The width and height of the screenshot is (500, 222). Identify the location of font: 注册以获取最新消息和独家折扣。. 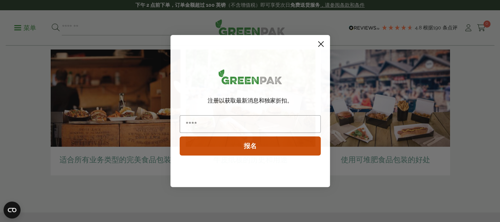
(250, 101).